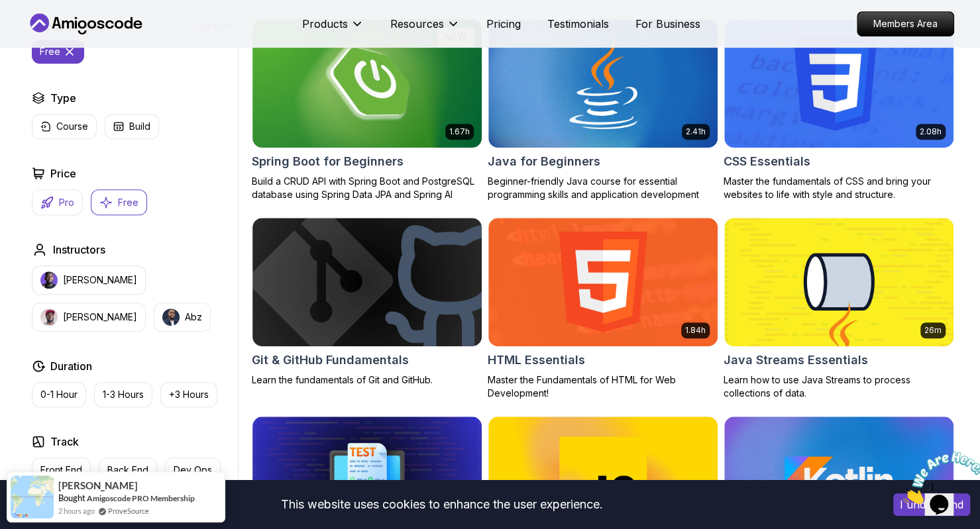 This screenshot has height=529, width=980. Describe the element at coordinates (63, 98) in the screenshot. I see `h2: Type` at that location.